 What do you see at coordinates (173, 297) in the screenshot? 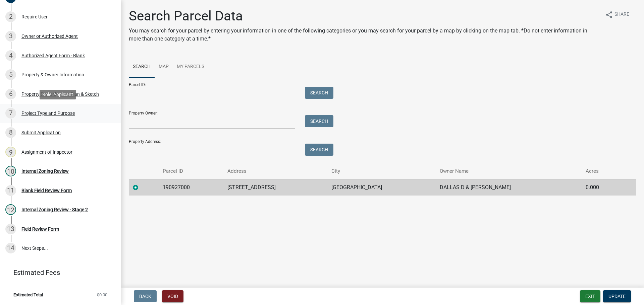
I see `button: Void` at bounding box center [173, 297].